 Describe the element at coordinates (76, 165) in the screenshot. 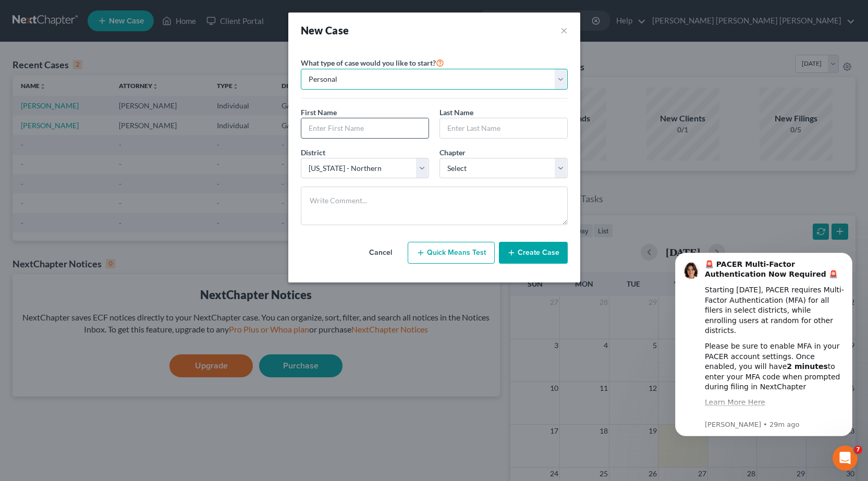

I see `a: Learn More Here` at that location.